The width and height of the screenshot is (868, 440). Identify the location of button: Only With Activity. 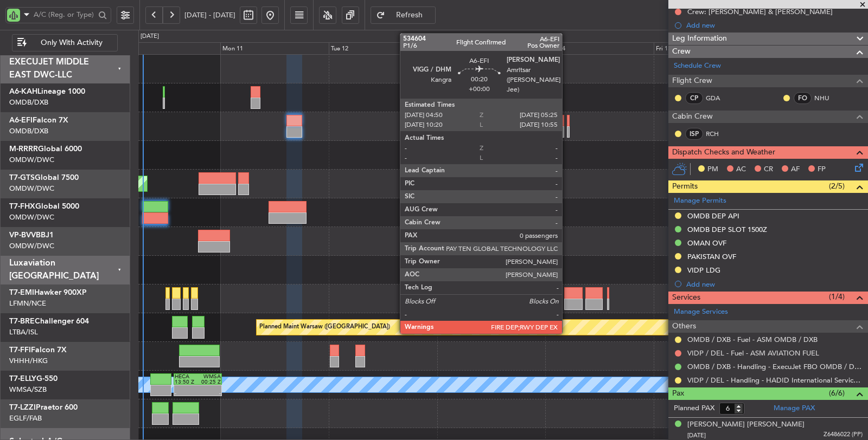
(65, 43).